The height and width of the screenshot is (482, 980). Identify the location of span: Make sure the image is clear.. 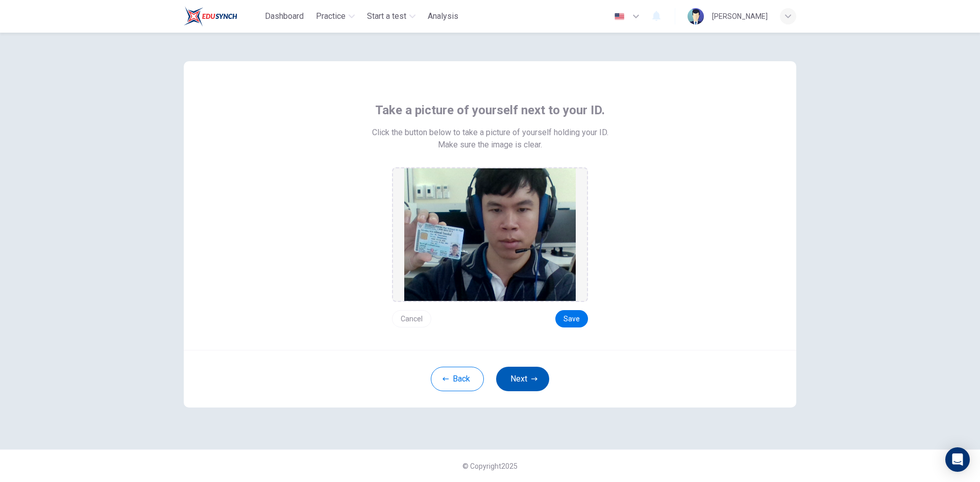
(490, 145).